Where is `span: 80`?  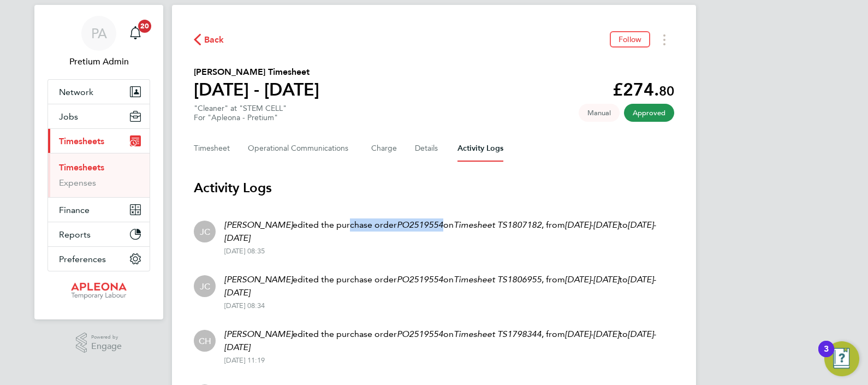
span: 80 is located at coordinates (667, 90).